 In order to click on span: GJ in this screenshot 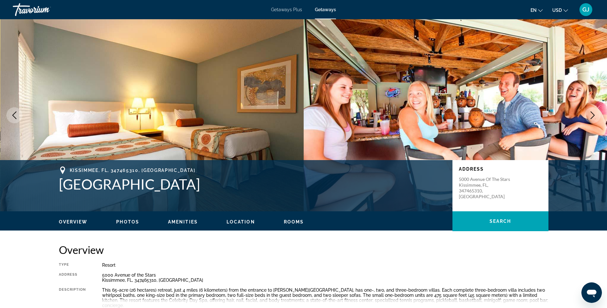, I will do `click(586, 10)`.